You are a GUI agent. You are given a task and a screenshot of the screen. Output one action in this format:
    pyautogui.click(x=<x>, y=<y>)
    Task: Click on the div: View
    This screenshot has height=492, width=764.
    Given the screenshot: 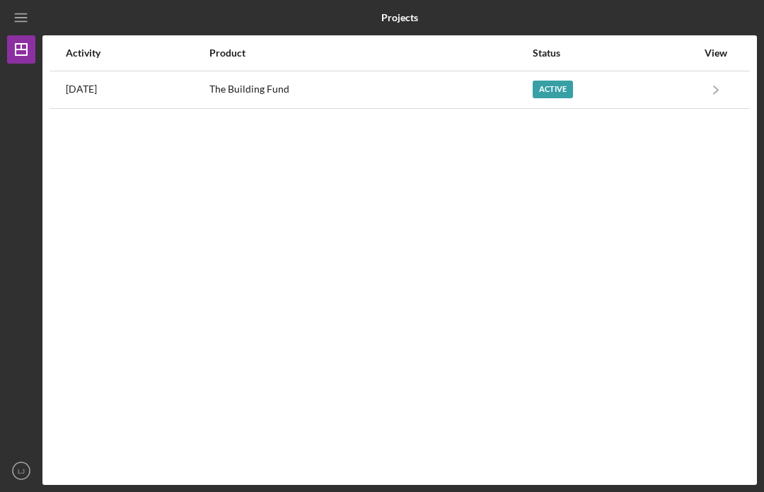 What is the action you would take?
    pyautogui.click(x=716, y=53)
    